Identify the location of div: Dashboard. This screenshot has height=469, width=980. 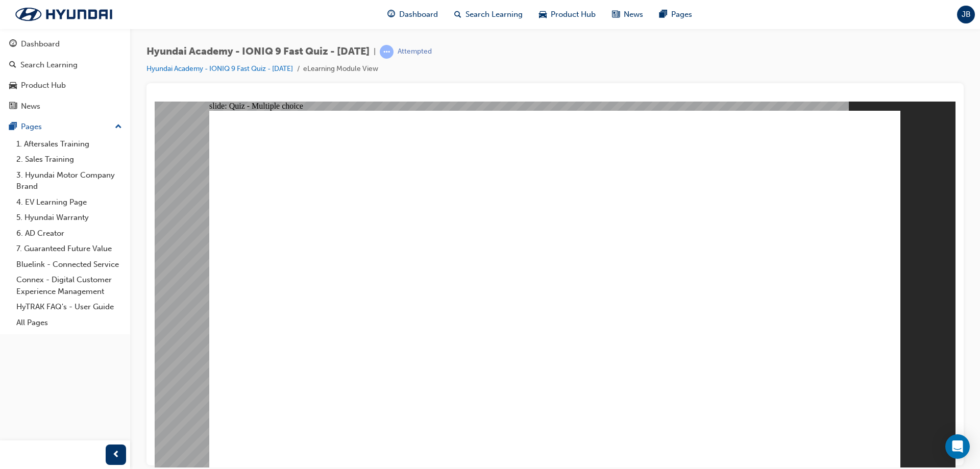
(40, 44).